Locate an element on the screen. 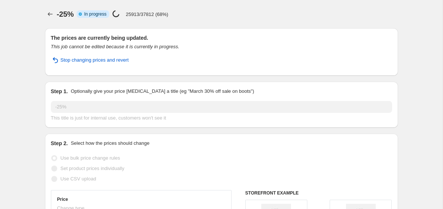 The height and width of the screenshot is (209, 443). button: Stop changing prices and revert is located at coordinates (90, 60).